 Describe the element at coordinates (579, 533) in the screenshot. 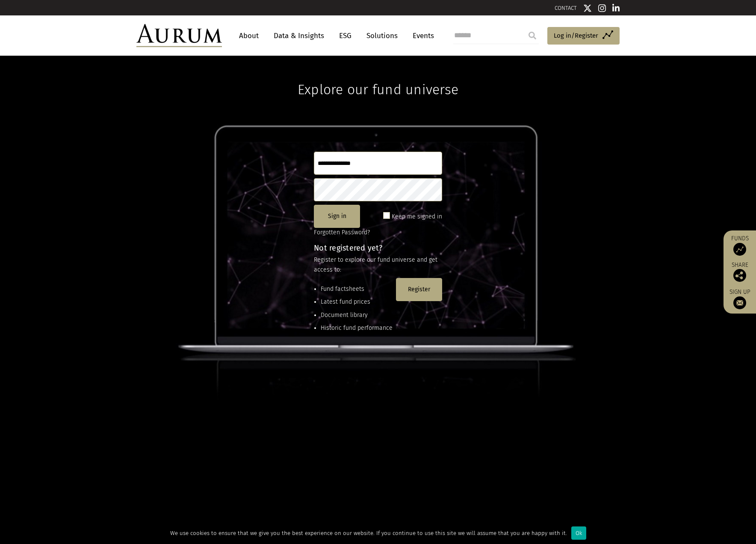

I see `div: Ok` at that location.